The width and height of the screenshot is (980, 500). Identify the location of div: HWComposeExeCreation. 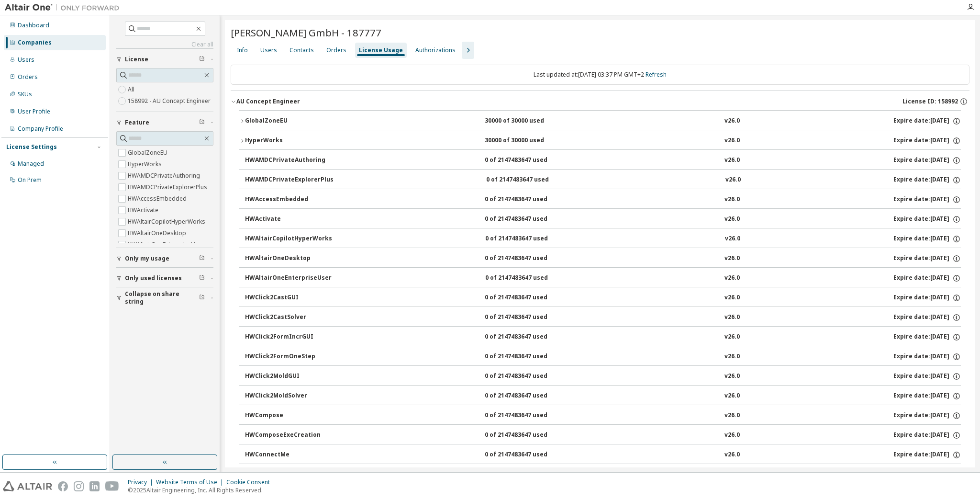
(288, 435).